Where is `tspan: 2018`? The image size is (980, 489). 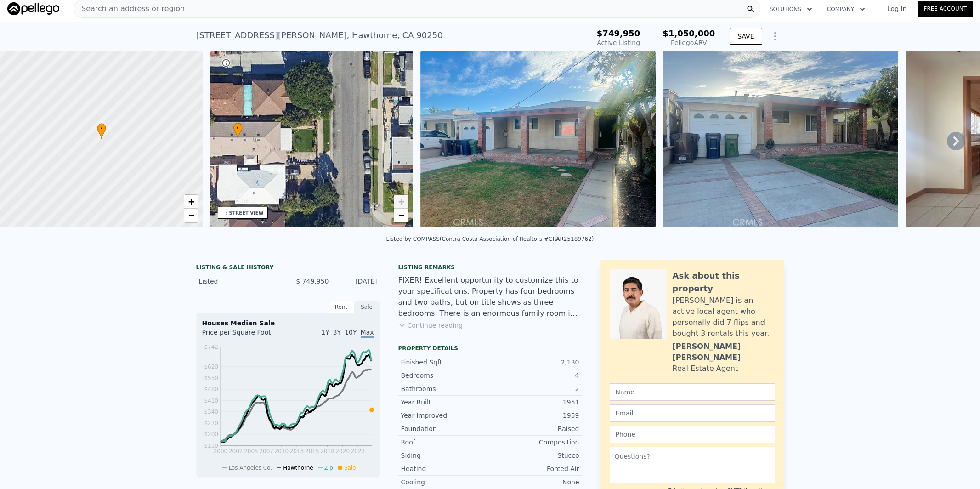
tspan: 2018 is located at coordinates (327, 451).